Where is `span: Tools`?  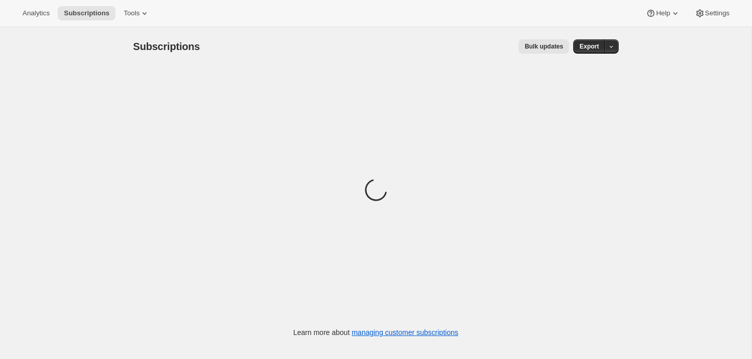 span: Tools is located at coordinates (131, 13).